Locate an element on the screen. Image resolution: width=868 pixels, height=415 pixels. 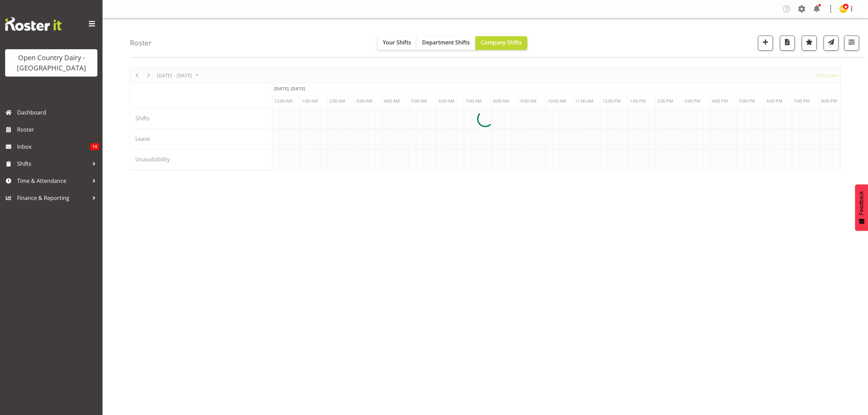
span: Inbox is located at coordinates (53, 147).